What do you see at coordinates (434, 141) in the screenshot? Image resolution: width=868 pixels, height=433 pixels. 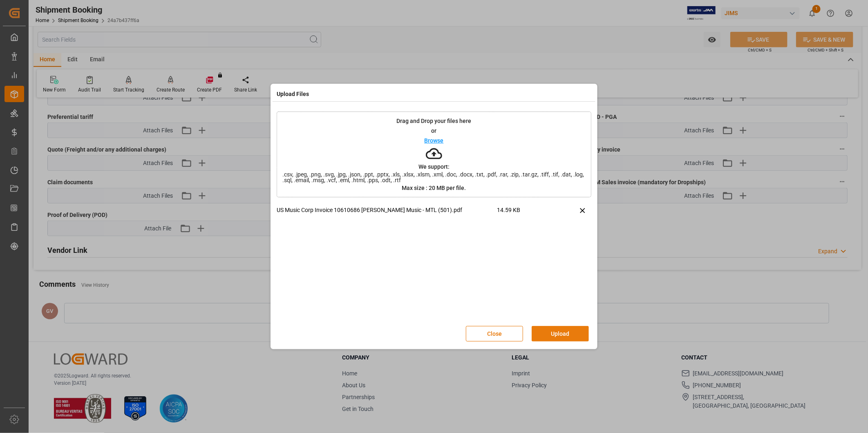 I see `p: Browse` at bounding box center [434, 141].